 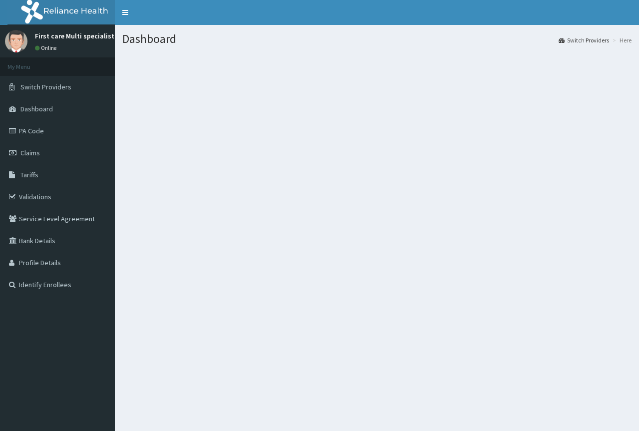 I want to click on span: Tariffs, so click(x=29, y=175).